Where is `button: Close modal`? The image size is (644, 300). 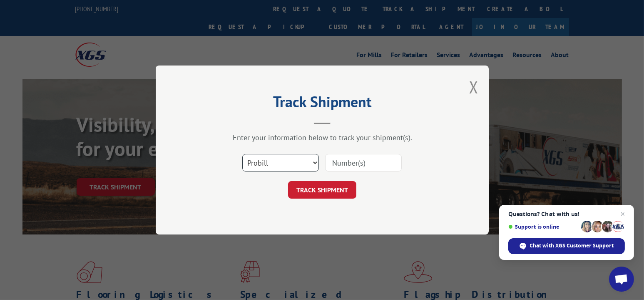 button: Close modal is located at coordinates (474, 87).